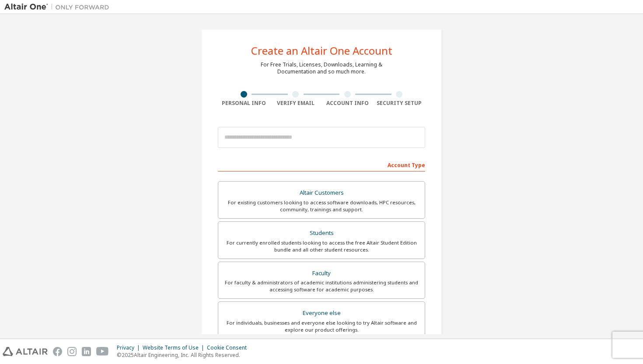 The width and height of the screenshot is (643, 364). I want to click on img: Altair One, so click(59, 7).